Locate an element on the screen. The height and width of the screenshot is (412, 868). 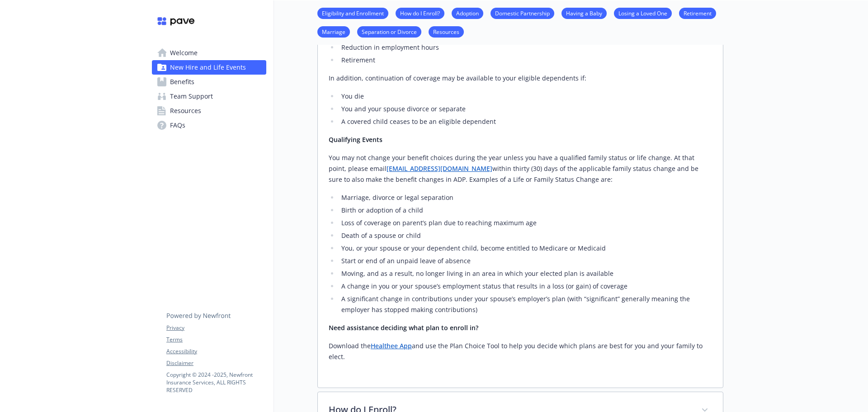
p: You may not change your benefit choices during the year unless you have a qualified family status... is located at coordinates (521, 169).